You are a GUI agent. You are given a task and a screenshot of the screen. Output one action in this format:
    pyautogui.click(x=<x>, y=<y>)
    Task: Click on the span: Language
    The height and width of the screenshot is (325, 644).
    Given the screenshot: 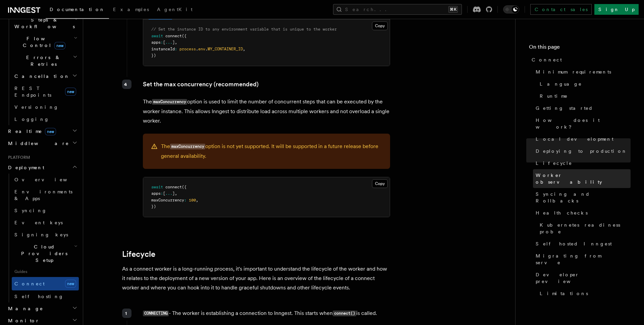 What is the action you would take?
    pyautogui.click(x=561, y=84)
    